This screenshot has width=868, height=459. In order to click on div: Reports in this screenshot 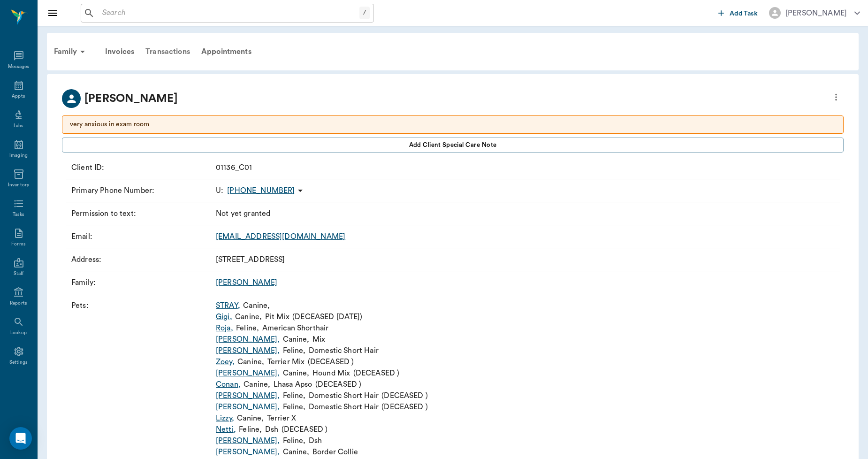, I will do `click(19, 303)`.